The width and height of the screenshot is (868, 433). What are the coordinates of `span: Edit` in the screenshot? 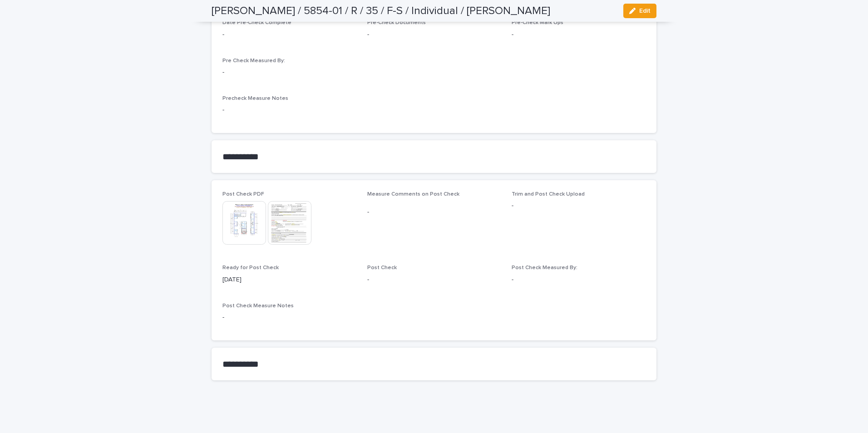 It's located at (645, 11).